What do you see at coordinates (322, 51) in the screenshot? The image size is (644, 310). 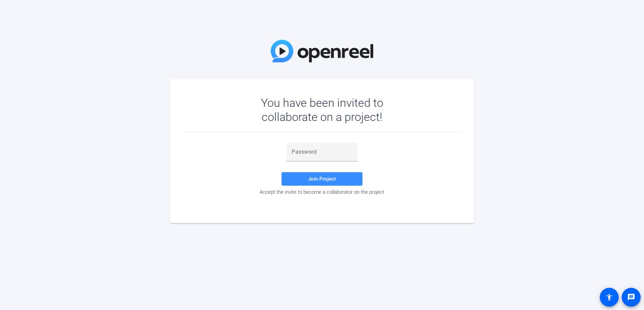 I see `img: OpenReel Logo` at bounding box center [322, 51].